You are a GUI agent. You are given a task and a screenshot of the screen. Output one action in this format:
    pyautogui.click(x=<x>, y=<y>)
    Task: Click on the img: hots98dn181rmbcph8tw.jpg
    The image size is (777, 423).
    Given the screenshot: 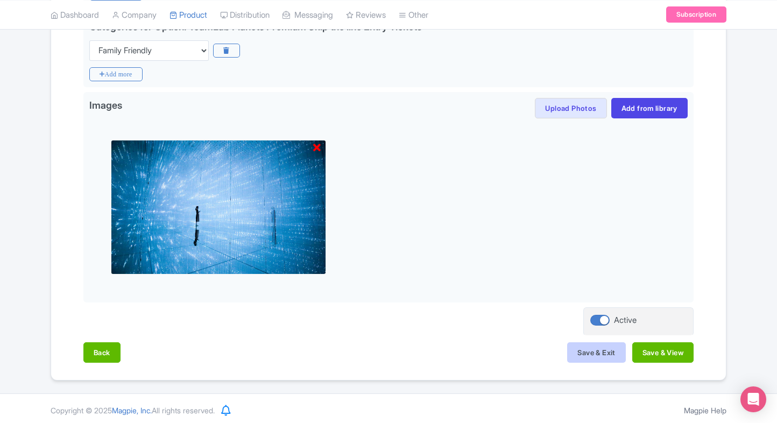 What is the action you would take?
    pyautogui.click(x=218, y=207)
    